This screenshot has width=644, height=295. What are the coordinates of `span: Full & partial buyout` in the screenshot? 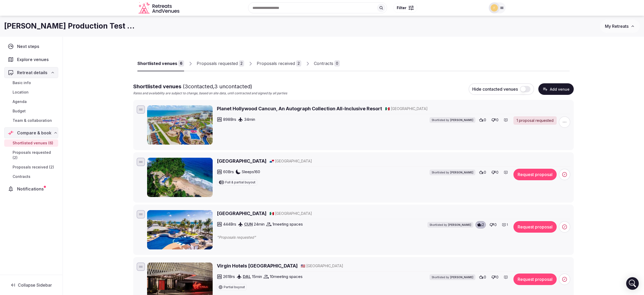 It's located at (240, 183).